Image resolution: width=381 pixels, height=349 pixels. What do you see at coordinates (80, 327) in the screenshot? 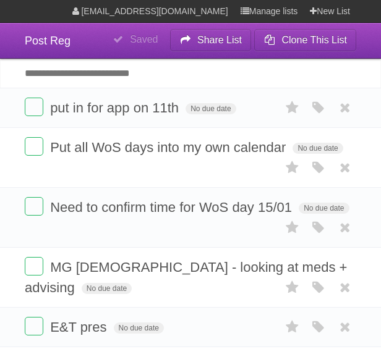
I see `span: E&T pres` at bounding box center [80, 327].